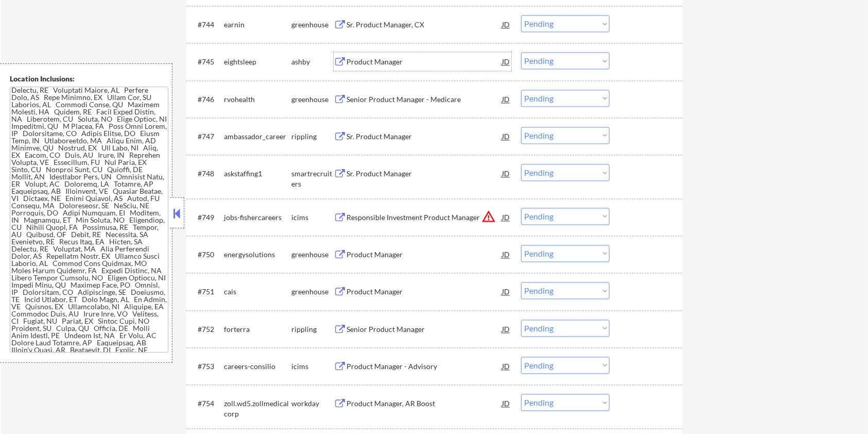  What do you see at coordinates (258, 408) in the screenshot?
I see `div: zoll.wd5.zollmedicalcorp` at bounding box center [258, 408].